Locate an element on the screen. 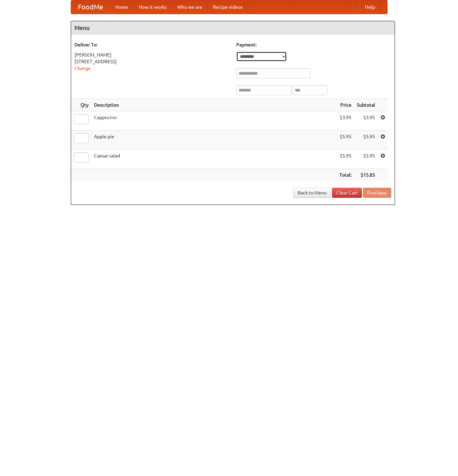 Image resolution: width=458 pixels, height=476 pixels. th: Description is located at coordinates (214, 105).